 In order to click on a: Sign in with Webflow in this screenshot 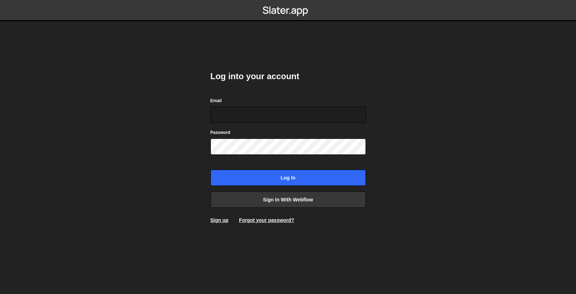, I will do `click(288, 200)`.